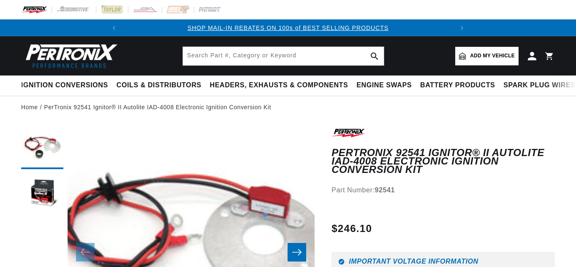  I want to click on a: Home, so click(30, 107).